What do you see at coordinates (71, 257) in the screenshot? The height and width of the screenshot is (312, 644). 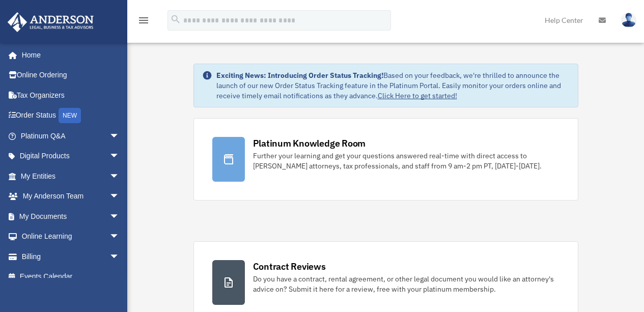 I see `a: Billingarrow_drop_down` at bounding box center [71, 257].